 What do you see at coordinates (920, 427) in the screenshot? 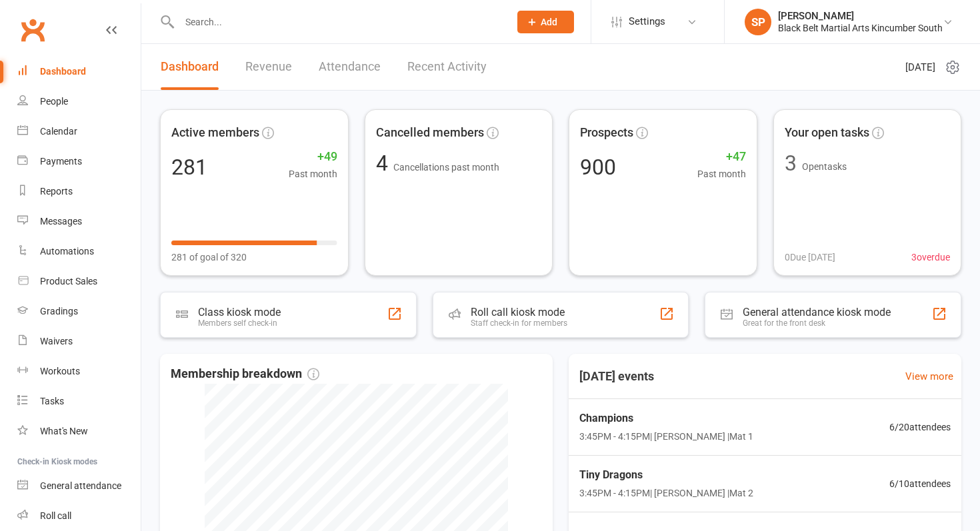
I see `span: 6 / 20 attendees` at bounding box center [920, 427].